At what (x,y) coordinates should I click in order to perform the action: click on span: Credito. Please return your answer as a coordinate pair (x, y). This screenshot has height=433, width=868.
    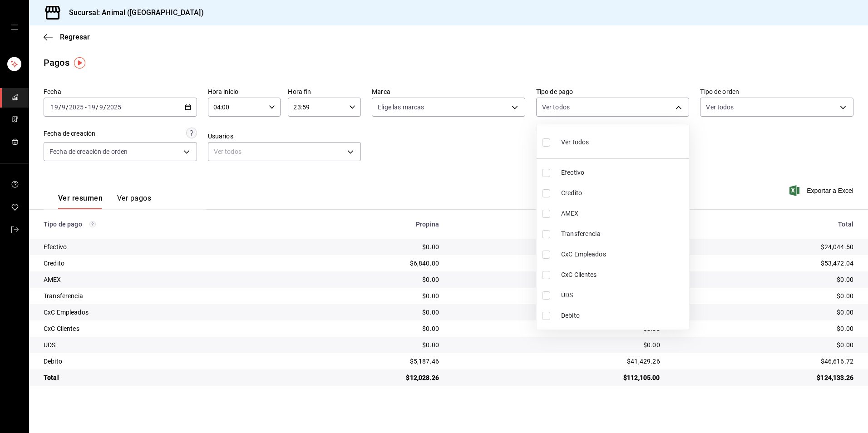
    Looking at the image, I should click on (623, 193).